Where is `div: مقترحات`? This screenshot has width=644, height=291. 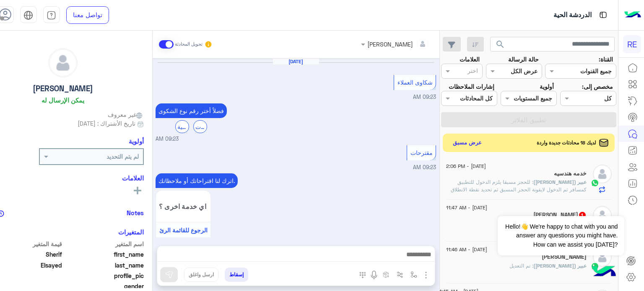
div: مقترحات is located at coordinates (200, 127).